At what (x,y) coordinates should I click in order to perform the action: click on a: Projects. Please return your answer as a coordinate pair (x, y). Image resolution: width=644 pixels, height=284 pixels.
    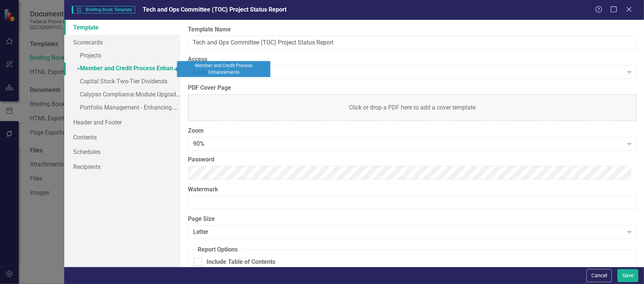
    Looking at the image, I should click on (122, 56).